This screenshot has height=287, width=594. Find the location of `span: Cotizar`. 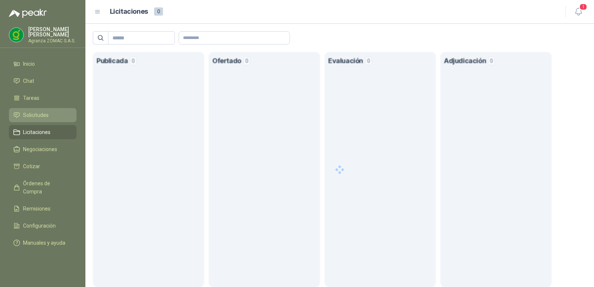

span: Cotizar is located at coordinates (32, 166).